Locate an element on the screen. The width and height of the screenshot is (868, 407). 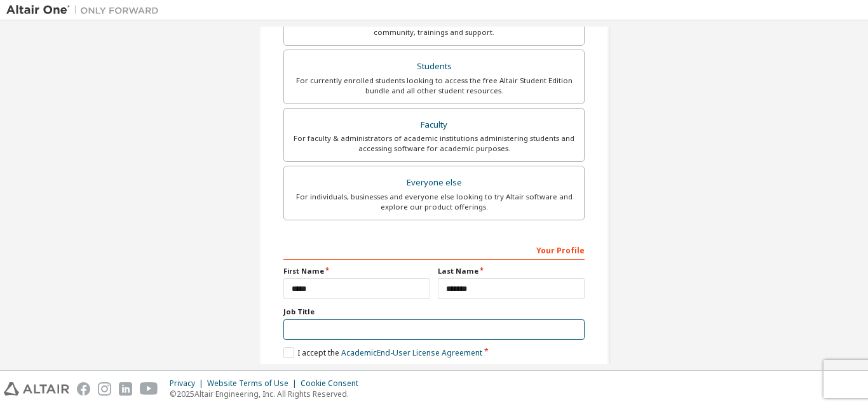
div: Website Terms of Use is located at coordinates (254, 384).